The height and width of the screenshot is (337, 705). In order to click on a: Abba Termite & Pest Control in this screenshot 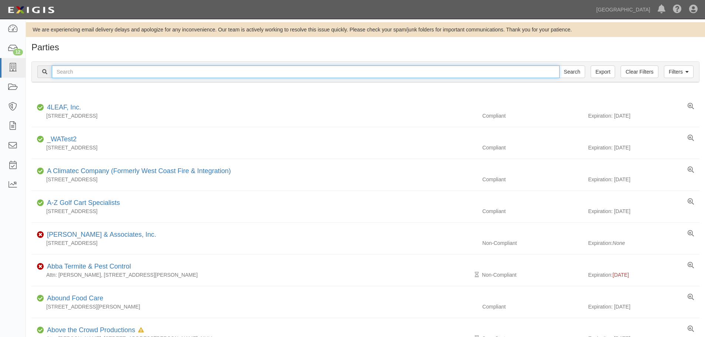, I will do `click(89, 266)`.